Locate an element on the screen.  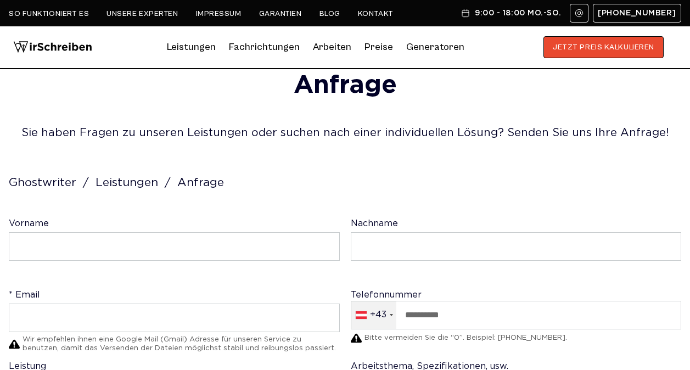
a: Arbeiten is located at coordinates (332, 47).